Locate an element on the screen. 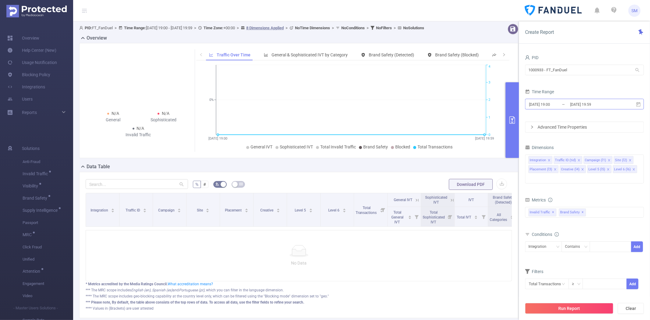 The height and width of the screenshot is (320, 650). span: Engagement is located at coordinates (48, 284).